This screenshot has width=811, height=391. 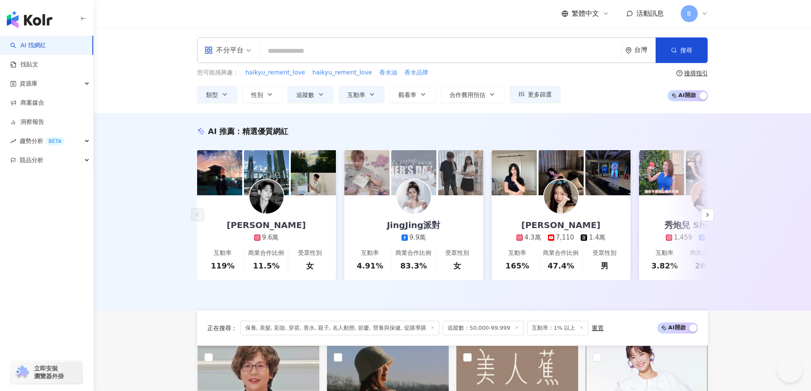 What do you see at coordinates (310, 94) in the screenshot?
I see `button: 追蹤數` at bounding box center [310, 94].